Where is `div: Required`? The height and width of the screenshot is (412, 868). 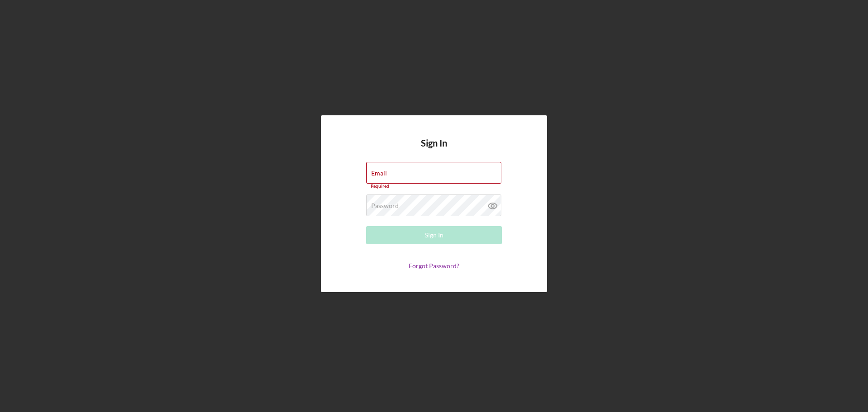 div: Required is located at coordinates (434, 187).